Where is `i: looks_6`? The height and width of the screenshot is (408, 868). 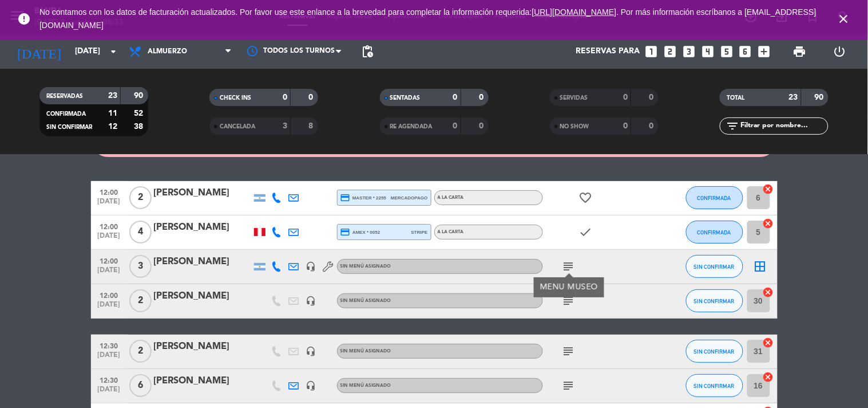
i: looks_6 is located at coordinates (746, 52).